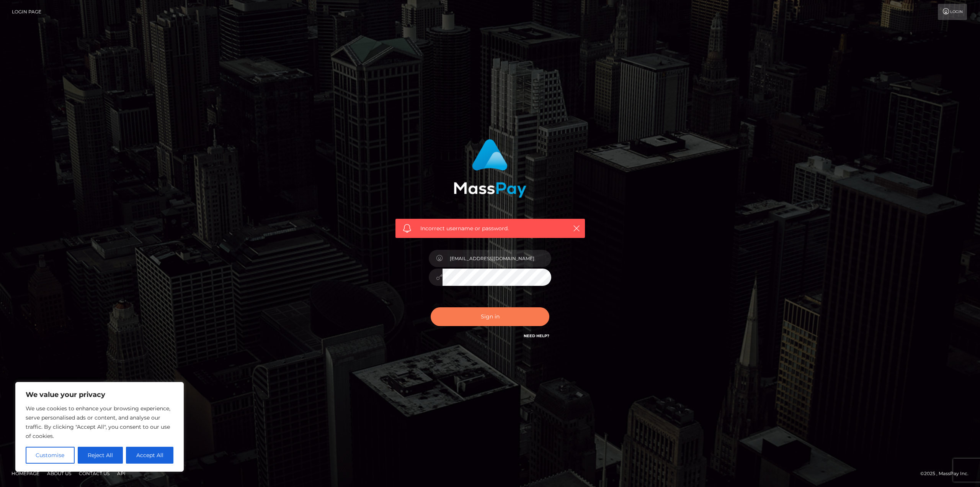 This screenshot has width=980, height=487. Describe the element at coordinates (490, 228) in the screenshot. I see `span: Incorrect username or password.` at that location.